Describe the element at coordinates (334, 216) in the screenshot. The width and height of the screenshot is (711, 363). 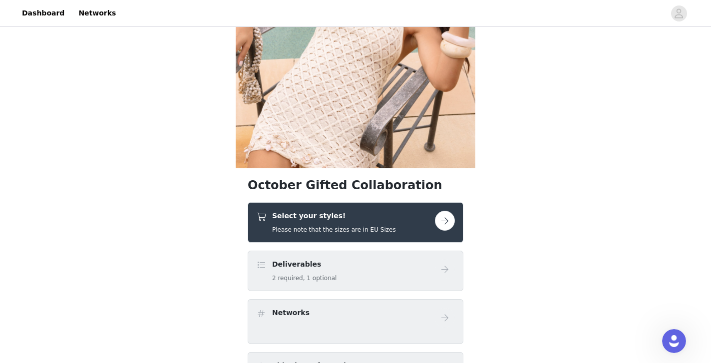
I see `h4: Select your styles!` at that location.